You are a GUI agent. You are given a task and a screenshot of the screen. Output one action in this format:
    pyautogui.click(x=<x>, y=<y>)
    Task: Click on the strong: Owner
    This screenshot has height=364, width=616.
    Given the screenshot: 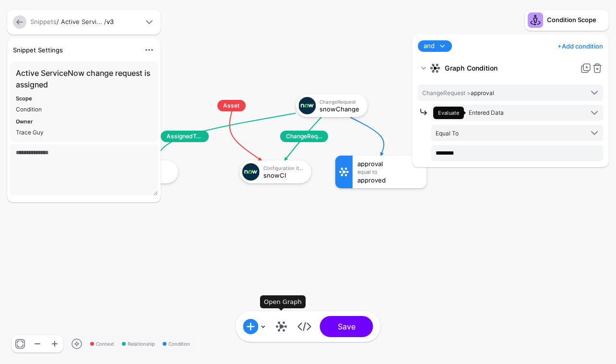 What is the action you would take?
    pyautogui.click(x=24, y=121)
    